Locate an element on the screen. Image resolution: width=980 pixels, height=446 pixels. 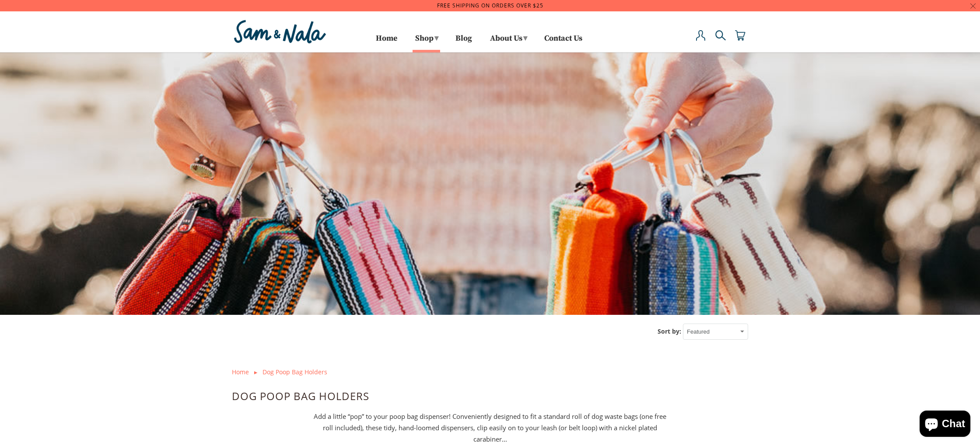
label: Sort by: is located at coordinates (669, 331).